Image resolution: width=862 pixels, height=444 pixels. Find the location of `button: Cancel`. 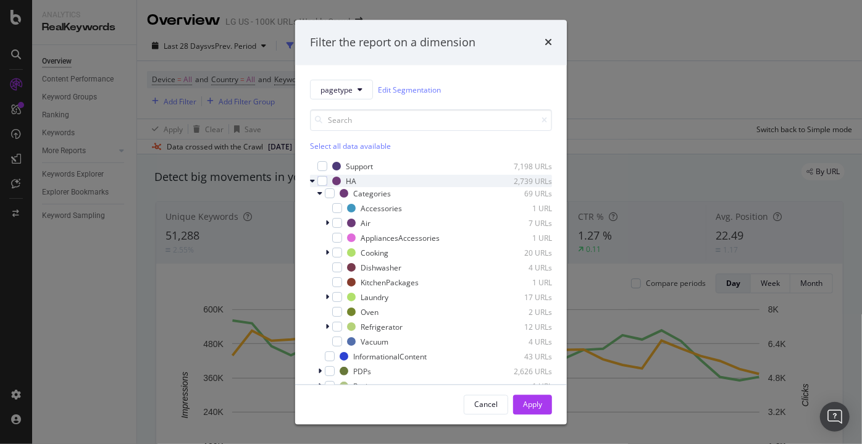

button: Cancel is located at coordinates (486, 404).